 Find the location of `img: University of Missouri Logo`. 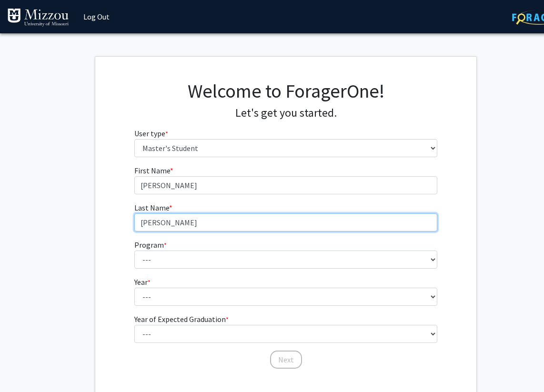

img: University of Missouri Logo is located at coordinates (38, 17).